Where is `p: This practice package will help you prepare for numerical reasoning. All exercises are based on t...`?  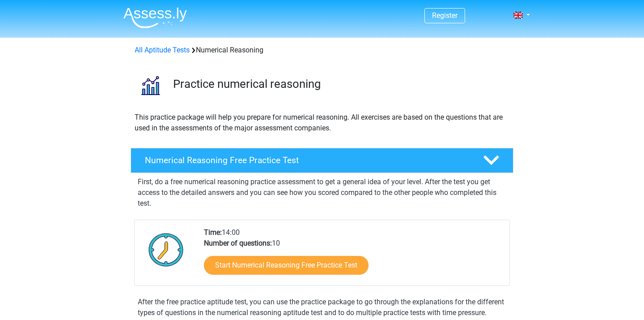
p: This practice package will help you prepare for numerical reasoning. All exercises are based on t... is located at coordinates (322, 123).